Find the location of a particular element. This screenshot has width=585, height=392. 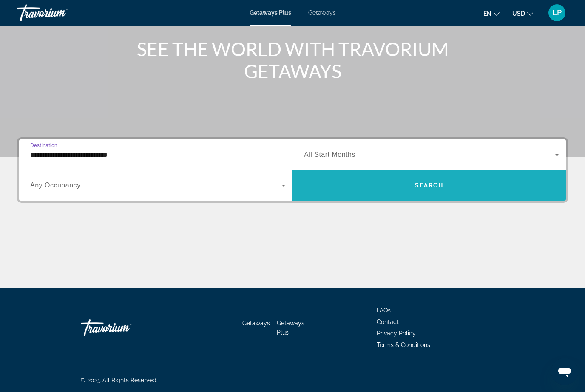

span: All Start Months is located at coordinates (329, 154).